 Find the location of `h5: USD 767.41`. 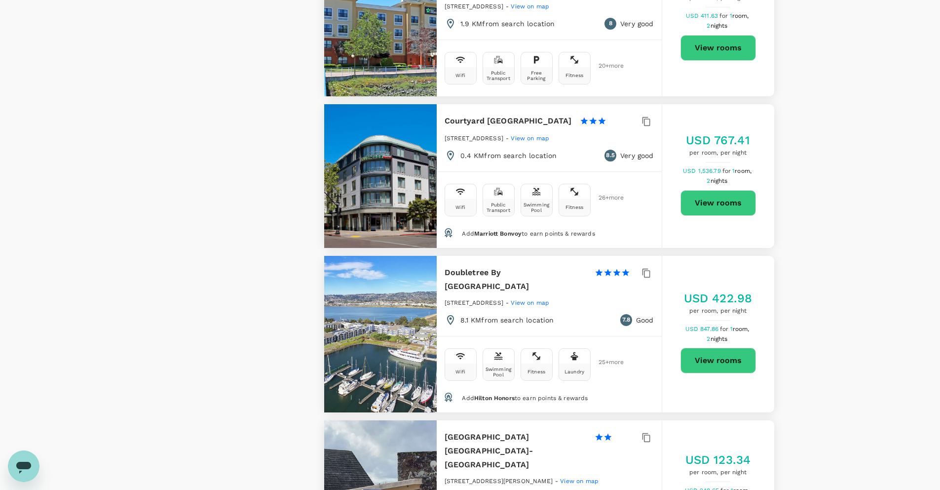

h5: USD 767.41 is located at coordinates (718, 140).